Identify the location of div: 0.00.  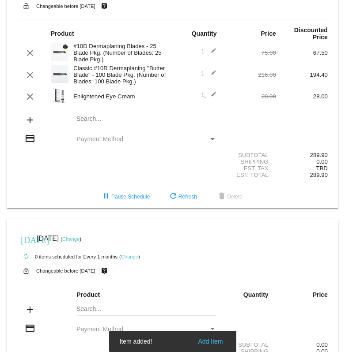
(301, 345).